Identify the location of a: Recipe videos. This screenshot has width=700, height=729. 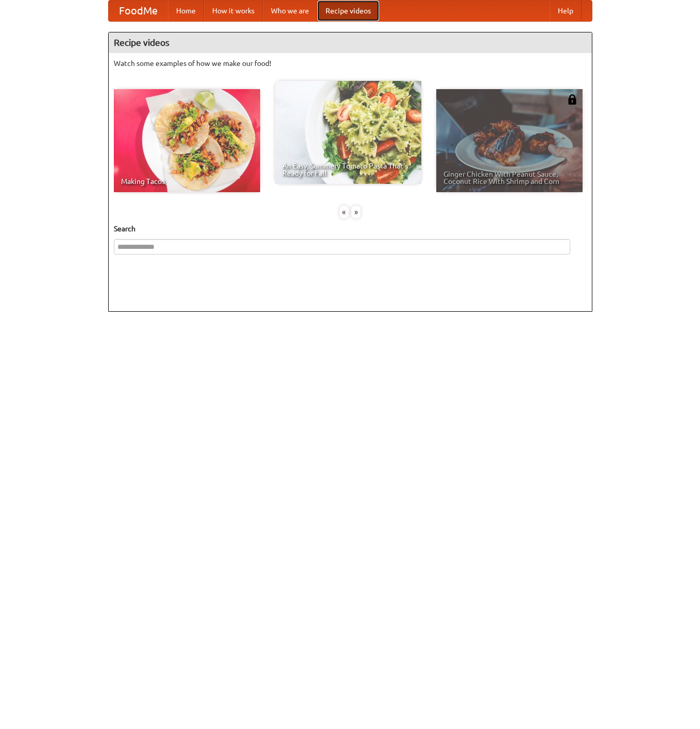
(348, 11).